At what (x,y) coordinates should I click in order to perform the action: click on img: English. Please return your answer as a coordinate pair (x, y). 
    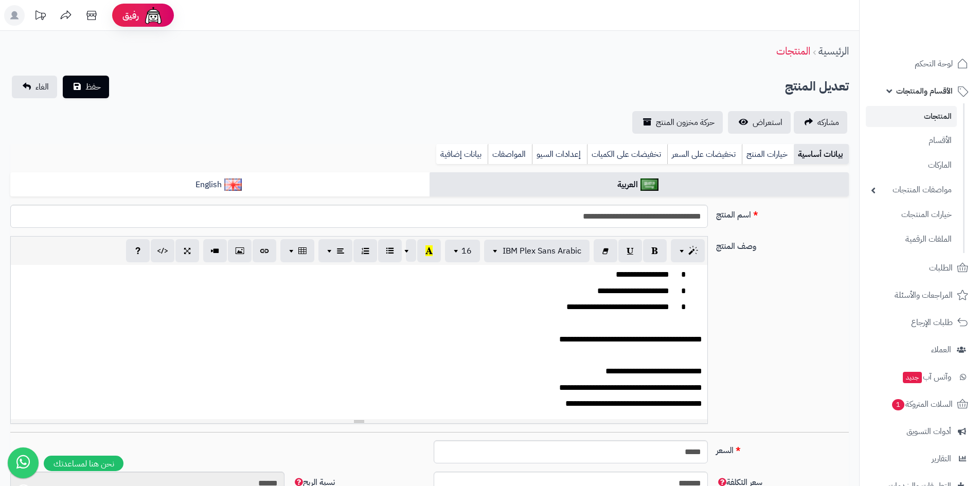
    Looking at the image, I should click on (233, 185).